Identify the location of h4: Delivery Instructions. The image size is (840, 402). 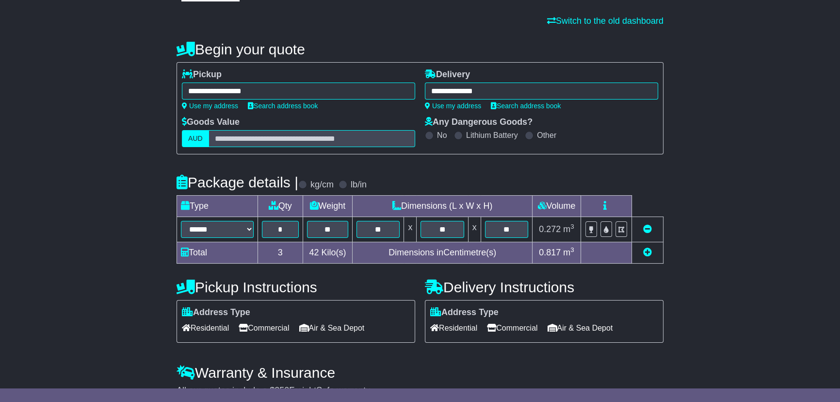
(544, 287).